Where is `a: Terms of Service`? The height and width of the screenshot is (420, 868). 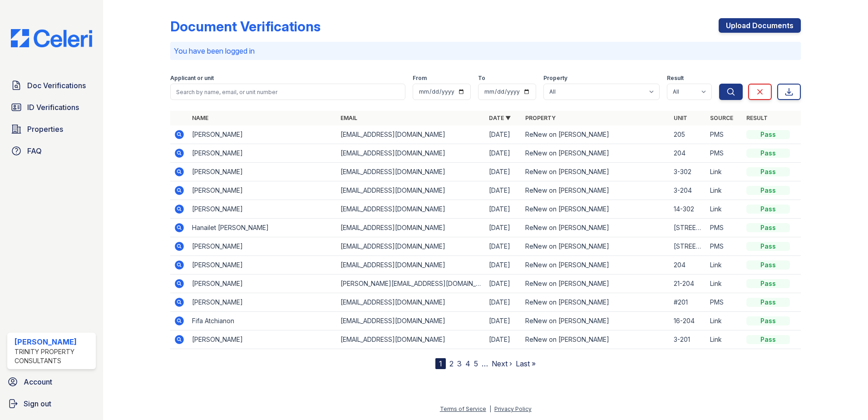 a: Terms of Service is located at coordinates (463, 408).